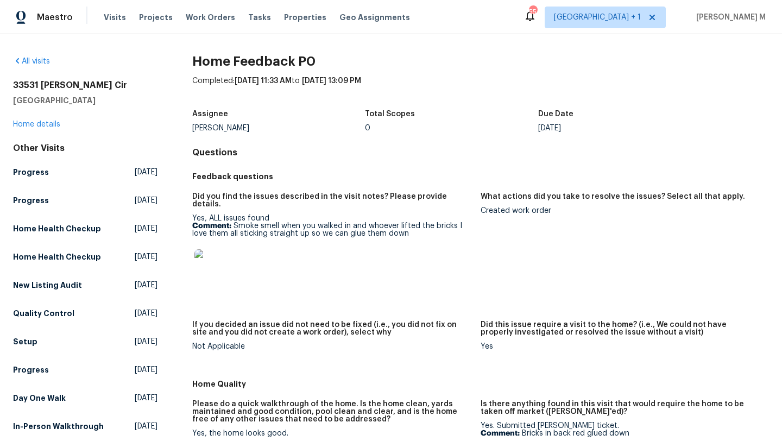 The width and height of the screenshot is (782, 441). I want to click on h2: Home Feedback P0, so click(481, 61).